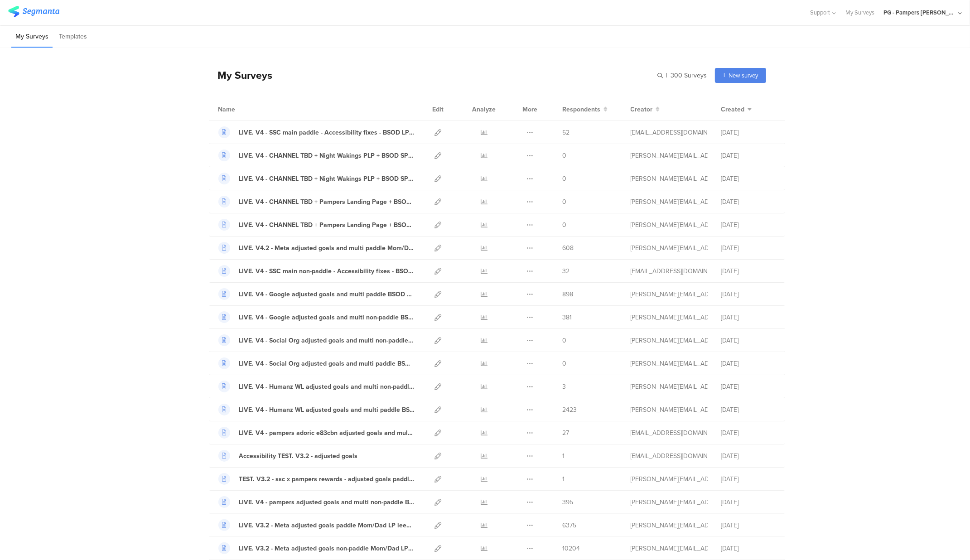 This screenshot has height=560, width=970. Describe the element at coordinates (570, 409) in the screenshot. I see `span: 2423` at that location.